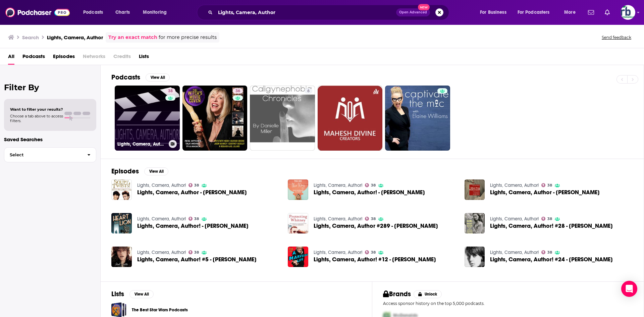 This screenshot has width=644, height=317. I want to click on img: Lights, Camera, Author! - Martin Turnbull, so click(122, 223).